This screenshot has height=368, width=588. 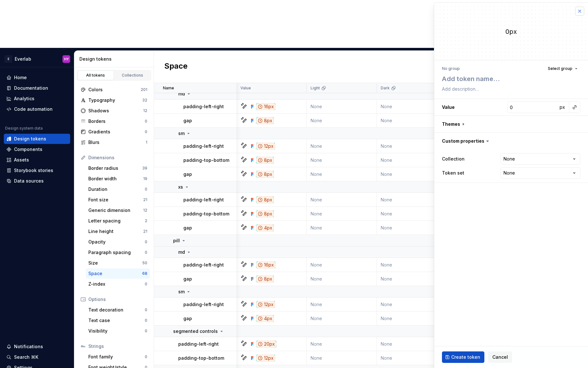 What do you see at coordinates (180, 187) in the screenshot?
I see `p: xs` at bounding box center [180, 187].